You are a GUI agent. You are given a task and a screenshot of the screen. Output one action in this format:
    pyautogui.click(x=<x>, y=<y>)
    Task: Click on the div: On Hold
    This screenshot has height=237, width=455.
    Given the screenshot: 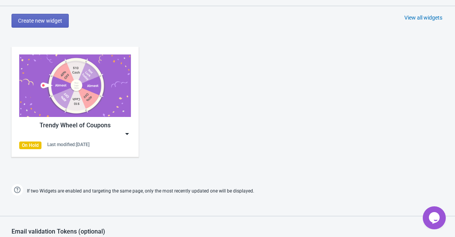 What is the action you would take?
    pyautogui.click(x=30, y=146)
    